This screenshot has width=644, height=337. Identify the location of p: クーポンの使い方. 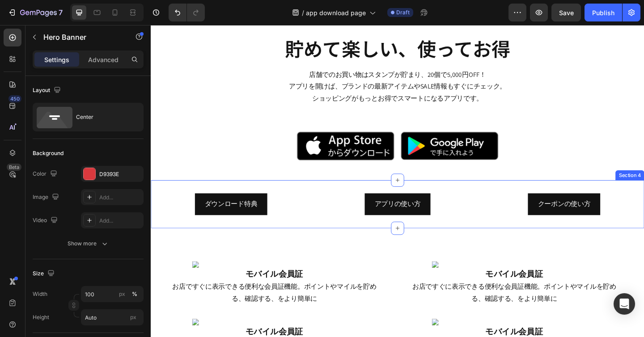
(449, 195).